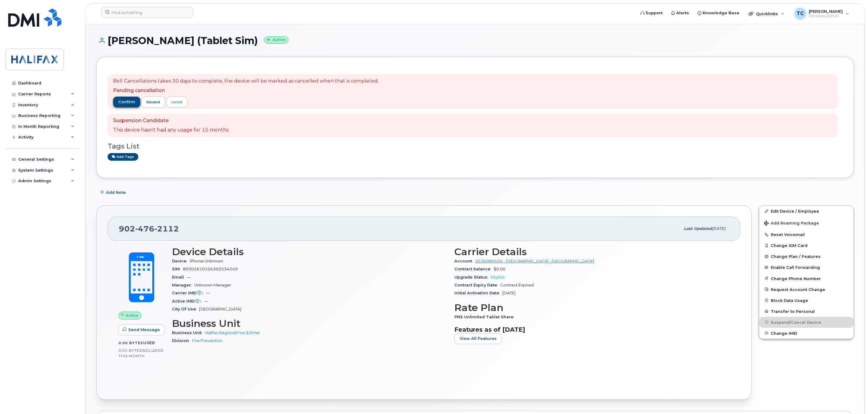  Describe the element at coordinates (246, 81) in the screenshot. I see `p: Bell Cancellations takes 30 days to complete, the device will be marked as cancelled when that is...` at that location.